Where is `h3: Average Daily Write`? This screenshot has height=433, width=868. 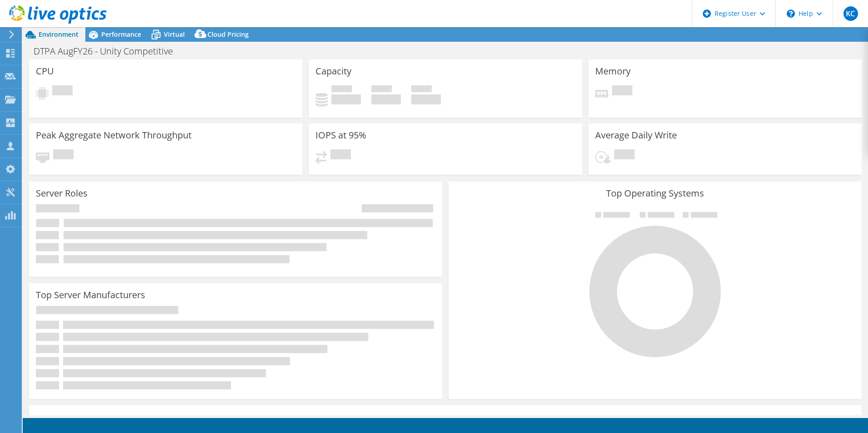 h3: Average Daily Write is located at coordinates (636, 135).